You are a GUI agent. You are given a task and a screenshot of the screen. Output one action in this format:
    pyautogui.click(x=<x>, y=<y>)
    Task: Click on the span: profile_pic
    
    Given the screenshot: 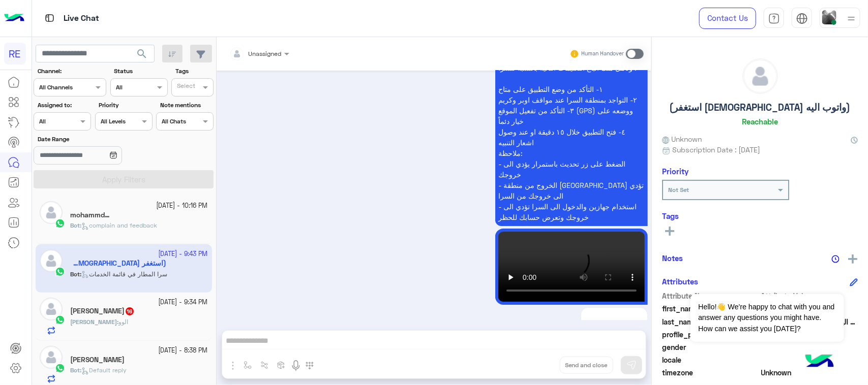 What is the action you would take?
    pyautogui.click(x=710, y=334)
    